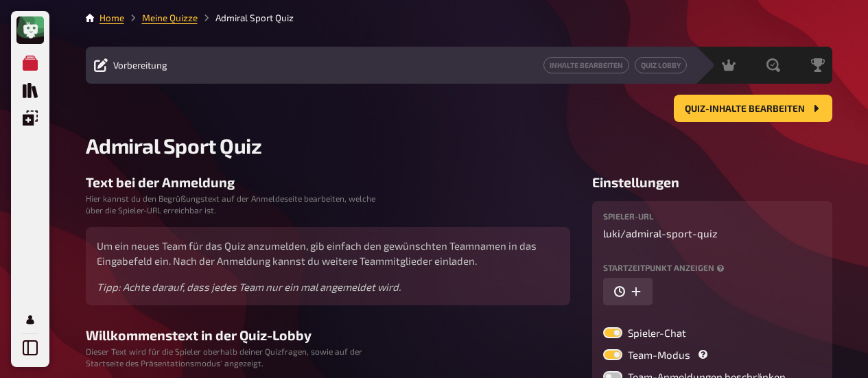 Image resolution: width=868 pixels, height=378 pixels. I want to click on h3: Einstellungen, so click(712, 182).